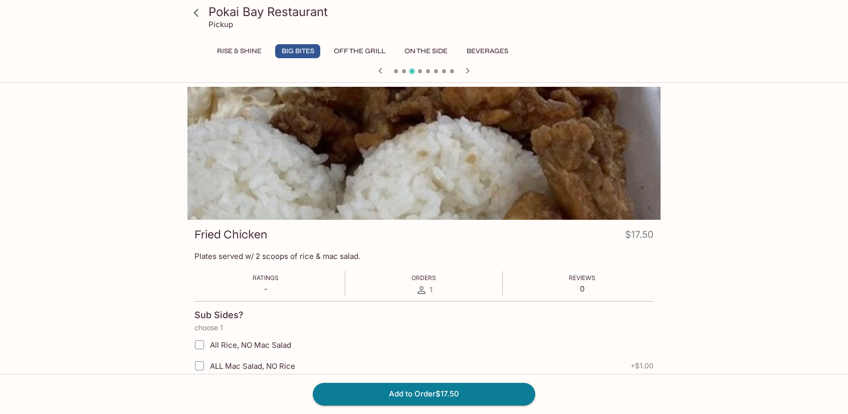 Image resolution: width=848 pixels, height=414 pixels. What do you see at coordinates (424, 327) in the screenshot?
I see `p: choose 1` at bounding box center [424, 327].